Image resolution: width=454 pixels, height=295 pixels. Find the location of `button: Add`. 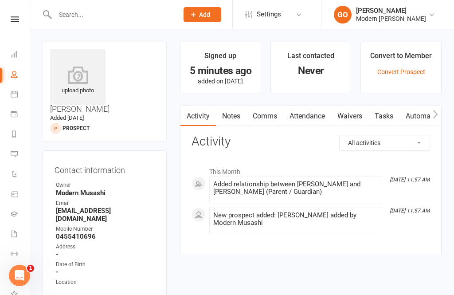

button: Add is located at coordinates (202, 15).